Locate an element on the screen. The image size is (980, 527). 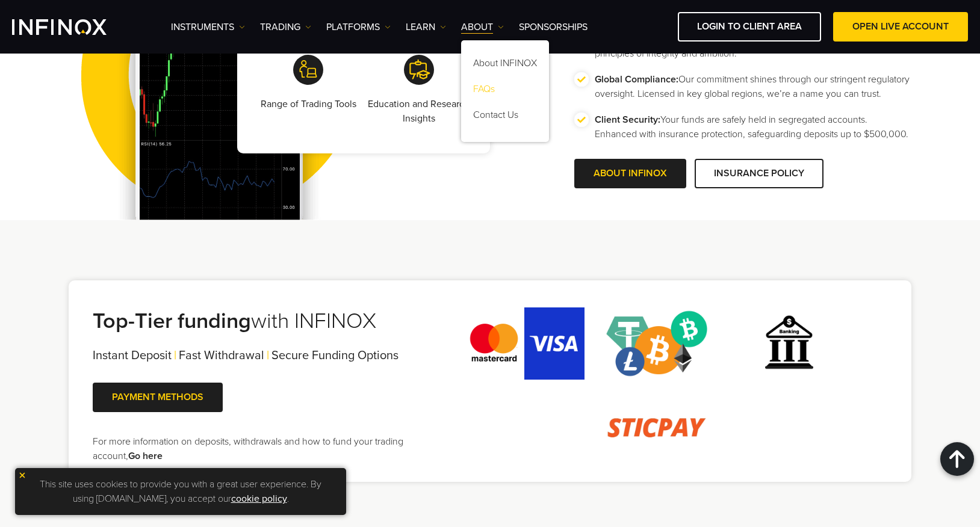
a: PLATFORMS is located at coordinates (358, 27).